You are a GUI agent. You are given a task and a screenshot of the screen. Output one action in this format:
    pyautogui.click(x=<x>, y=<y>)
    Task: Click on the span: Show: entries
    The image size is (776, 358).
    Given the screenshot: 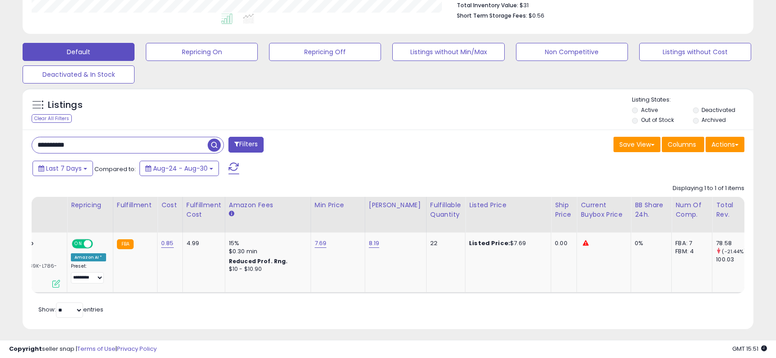 What is the action you would take?
    pyautogui.click(x=71, y=309)
    